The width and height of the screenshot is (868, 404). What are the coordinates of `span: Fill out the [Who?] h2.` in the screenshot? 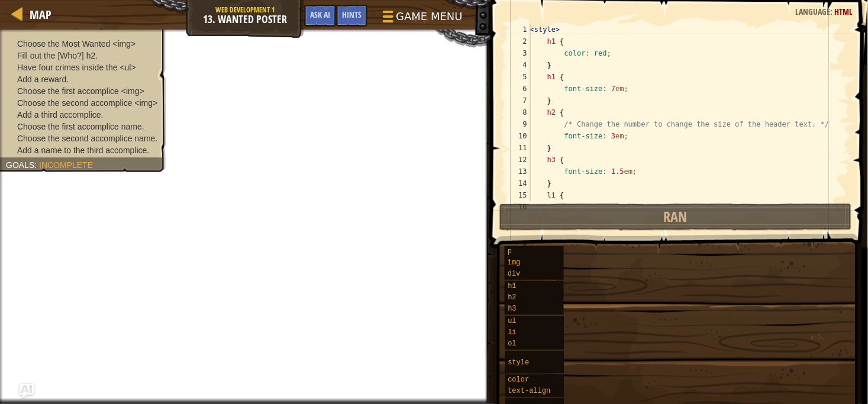 It's located at (58, 55).